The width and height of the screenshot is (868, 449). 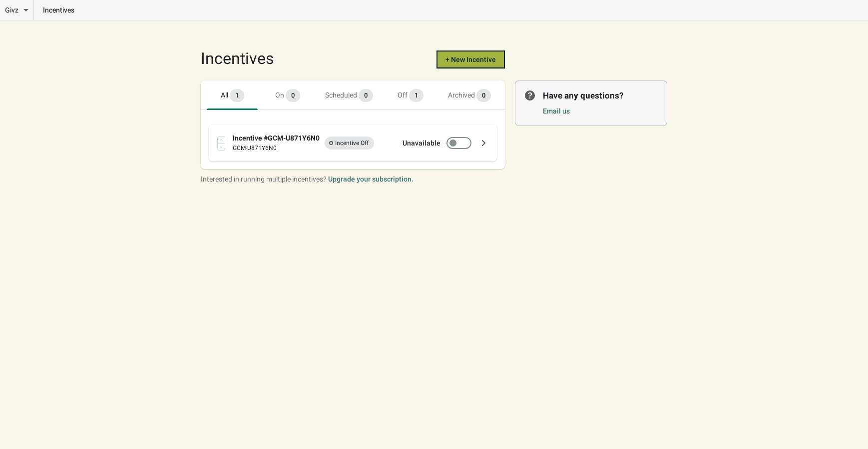 What do you see at coordinates (237, 59) in the screenshot?
I see `div: Incentives` at bounding box center [237, 59].